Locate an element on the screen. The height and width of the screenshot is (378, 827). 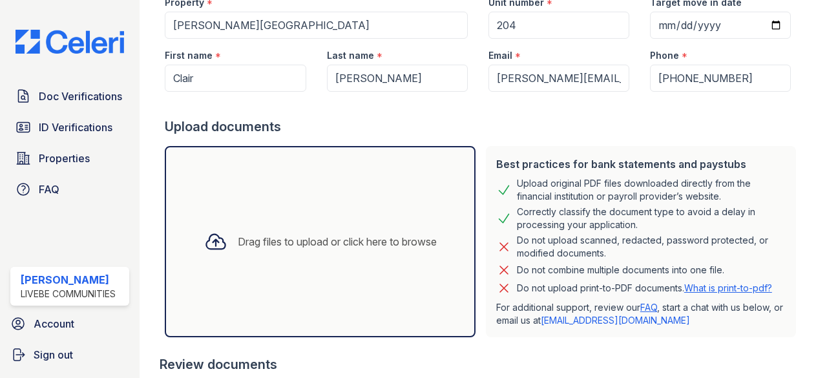
p: Do not upload print-to-PDF documents. is located at coordinates (644, 288).